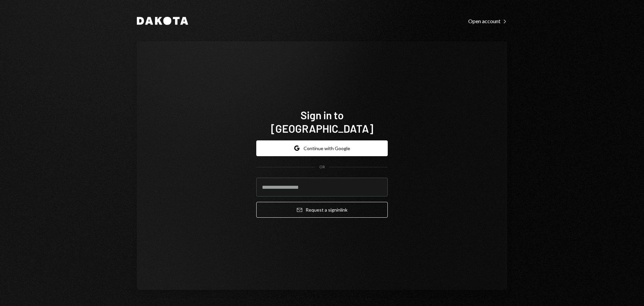  Describe the element at coordinates (322, 148) in the screenshot. I see `button: Continue with Google` at that location.